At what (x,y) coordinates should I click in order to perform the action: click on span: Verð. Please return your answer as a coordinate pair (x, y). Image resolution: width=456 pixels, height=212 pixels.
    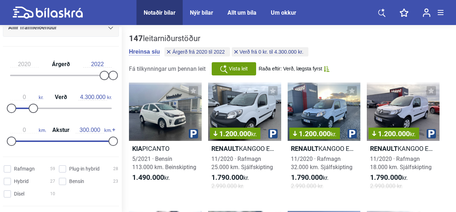
    Looking at the image, I should click on (61, 97).